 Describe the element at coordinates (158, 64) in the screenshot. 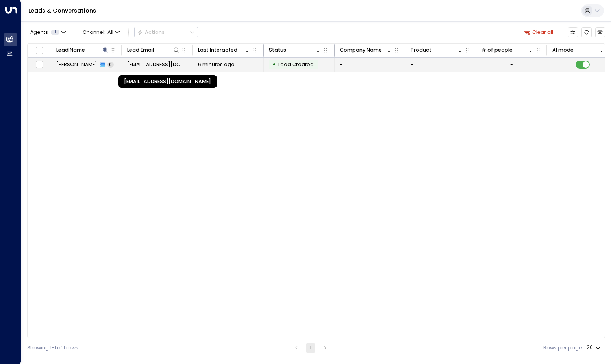

I see `span: mariadrigneii@gmail.com` at that location.